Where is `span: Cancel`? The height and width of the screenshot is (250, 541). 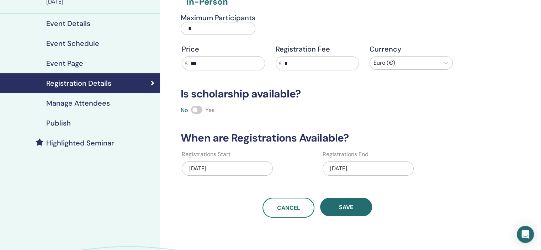 span: Cancel is located at coordinates (289, 208).